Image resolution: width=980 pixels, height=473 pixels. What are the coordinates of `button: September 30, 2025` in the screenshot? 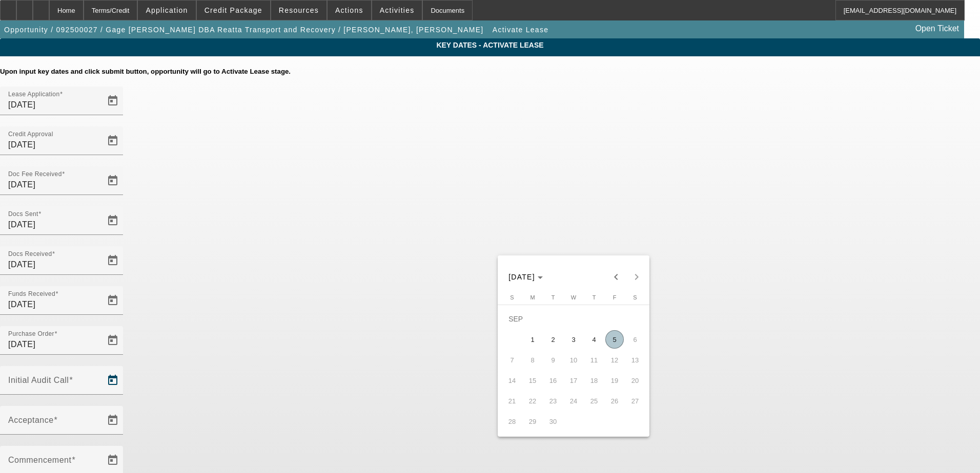 It's located at (553, 422).